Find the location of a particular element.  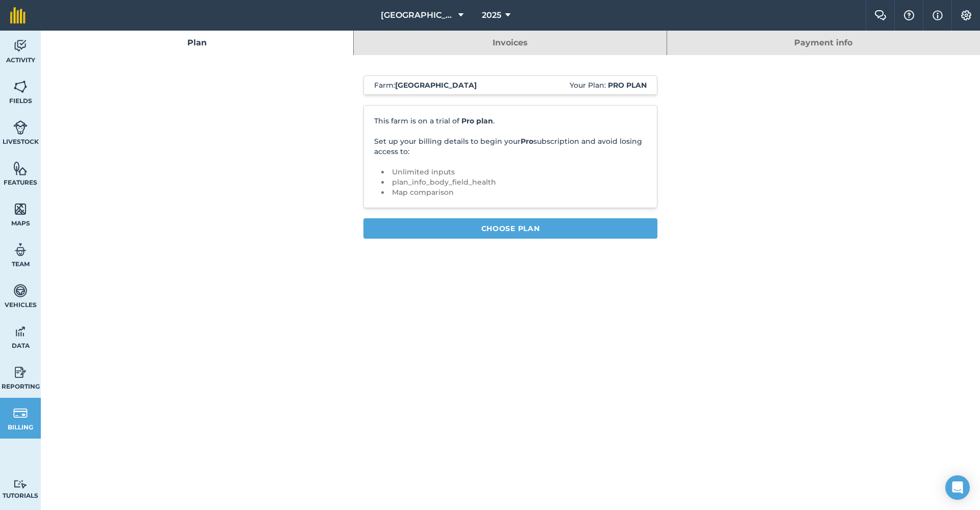

strong: Pro is located at coordinates (527, 141).